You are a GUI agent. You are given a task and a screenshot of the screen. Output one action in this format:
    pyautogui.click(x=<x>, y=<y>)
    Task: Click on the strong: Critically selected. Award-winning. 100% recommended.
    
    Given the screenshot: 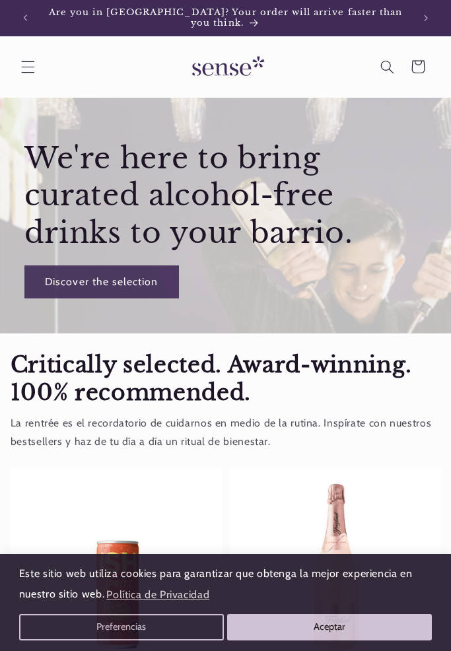 What is the action you would take?
    pyautogui.click(x=211, y=378)
    